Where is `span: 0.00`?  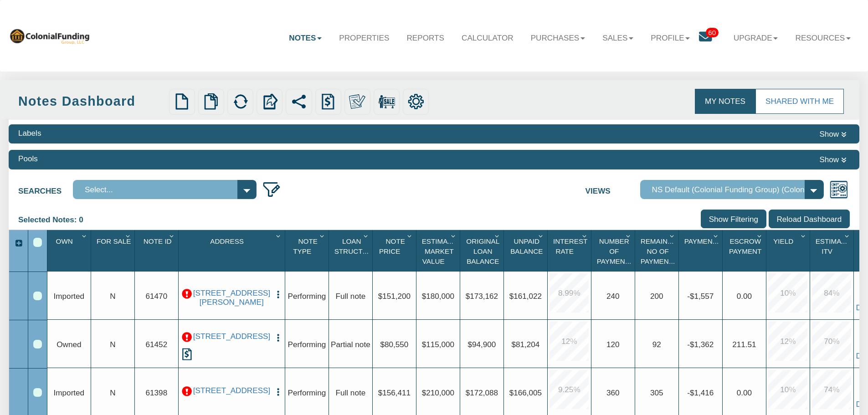 span: 0.00 is located at coordinates (744, 393).